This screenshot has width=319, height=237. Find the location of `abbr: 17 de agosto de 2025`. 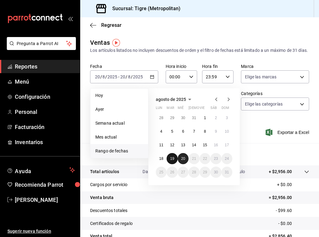

abbr: 17 de agosto de 2025 is located at coordinates (227, 145).